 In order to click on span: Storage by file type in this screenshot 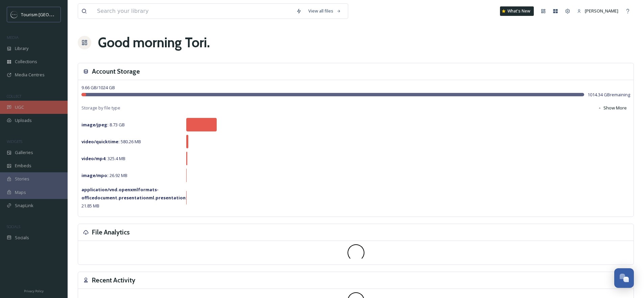, I will do `click(101, 108)`.